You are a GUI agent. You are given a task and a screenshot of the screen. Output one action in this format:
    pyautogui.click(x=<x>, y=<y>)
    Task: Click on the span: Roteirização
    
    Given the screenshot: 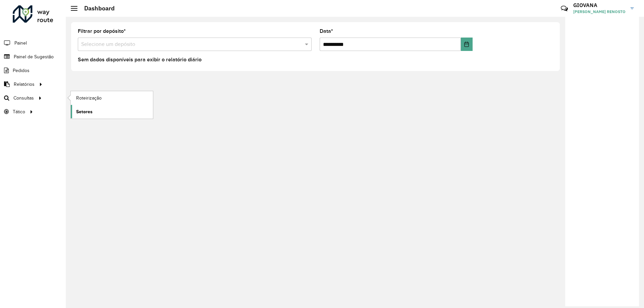 What is the action you would take?
    pyautogui.click(x=89, y=98)
    